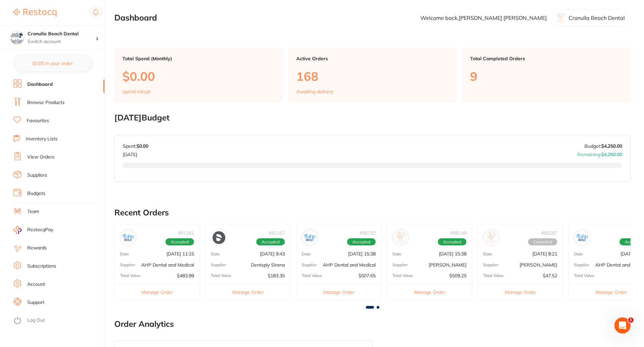 The width and height of the screenshot is (644, 347). Describe the element at coordinates (277, 233) in the screenshot. I see `p: # 91167` at that location.